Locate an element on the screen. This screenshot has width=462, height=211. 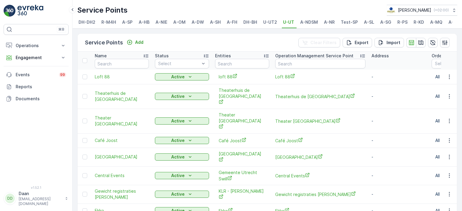
a: Documents is located at coordinates (36, 99).